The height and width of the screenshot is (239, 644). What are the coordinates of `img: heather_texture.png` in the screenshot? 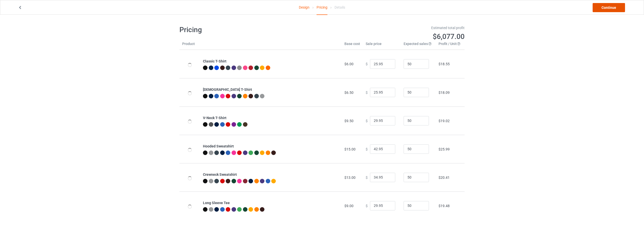 It's located at (240, 68).